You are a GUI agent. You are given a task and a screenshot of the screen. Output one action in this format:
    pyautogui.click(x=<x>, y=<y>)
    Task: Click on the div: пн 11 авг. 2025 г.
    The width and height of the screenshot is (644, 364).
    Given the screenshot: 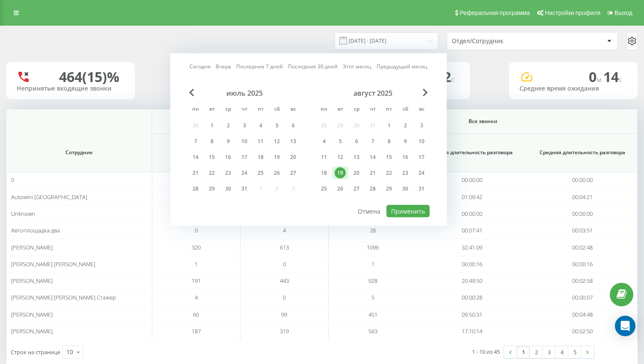 What is the action you would take?
    pyautogui.click(x=324, y=157)
    